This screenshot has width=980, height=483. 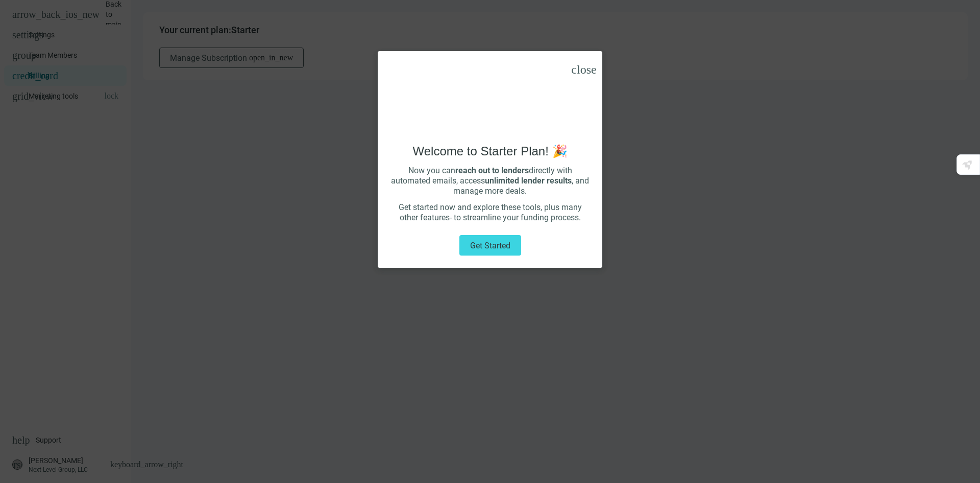 What do you see at coordinates (490, 245) in the screenshot?
I see `button: Get started` at bounding box center [490, 245].